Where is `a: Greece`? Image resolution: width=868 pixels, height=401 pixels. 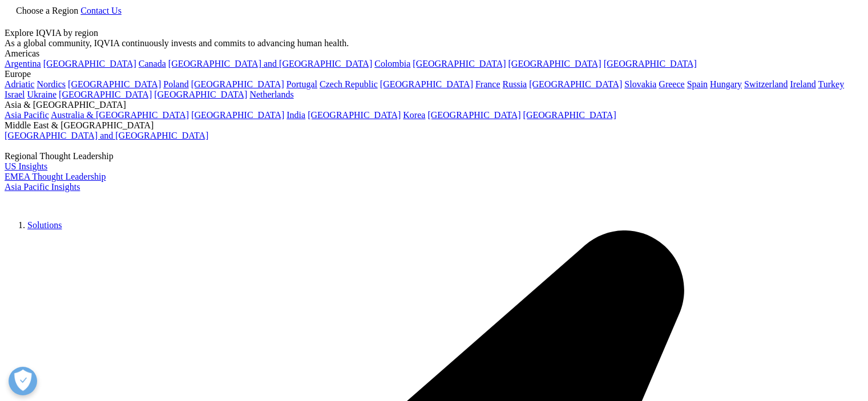 a: Greece is located at coordinates (671, 84).